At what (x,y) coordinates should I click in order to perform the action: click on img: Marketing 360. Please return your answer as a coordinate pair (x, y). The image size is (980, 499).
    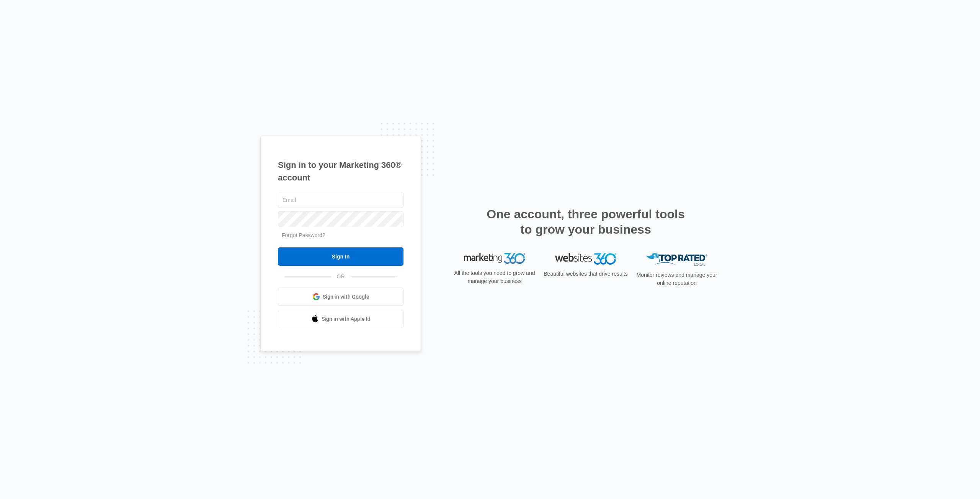
    Looking at the image, I should click on (495, 259).